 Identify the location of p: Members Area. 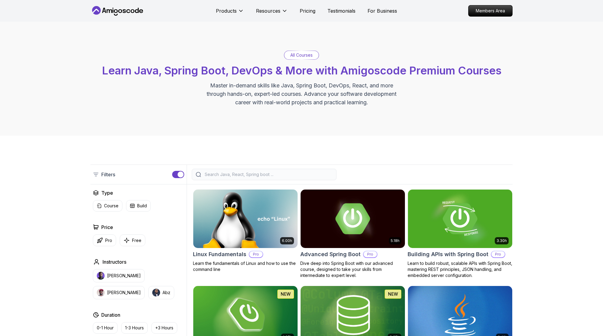
(490, 11).